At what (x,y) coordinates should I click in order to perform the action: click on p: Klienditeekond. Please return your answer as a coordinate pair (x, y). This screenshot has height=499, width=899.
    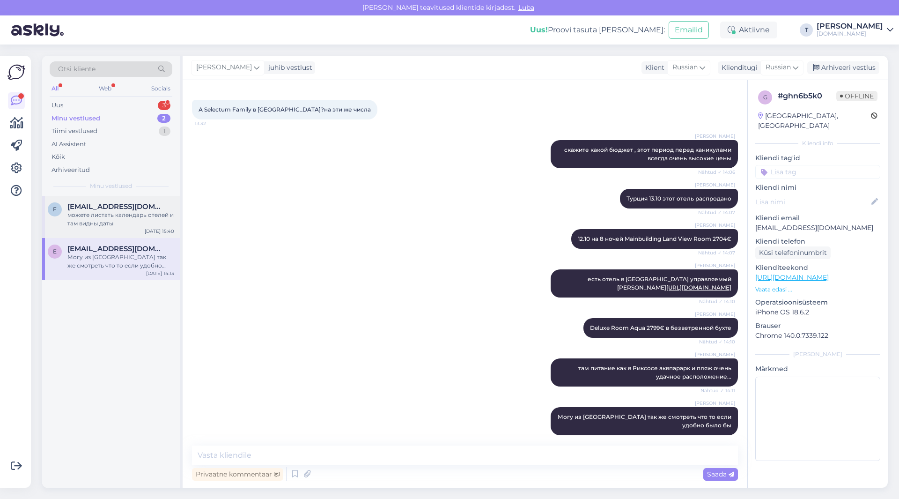
    Looking at the image, I should click on (818, 267).